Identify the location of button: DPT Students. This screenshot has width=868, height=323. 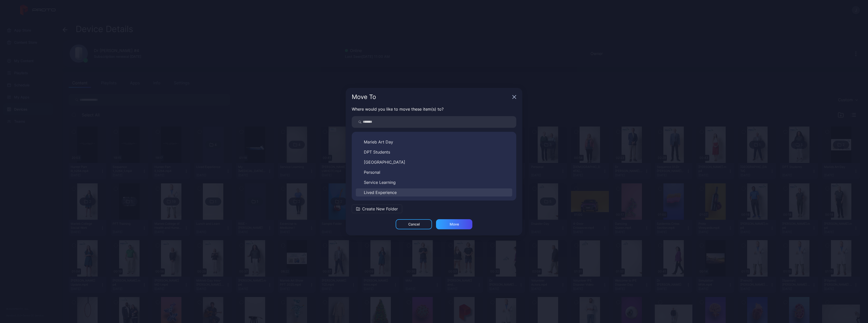
(434, 152).